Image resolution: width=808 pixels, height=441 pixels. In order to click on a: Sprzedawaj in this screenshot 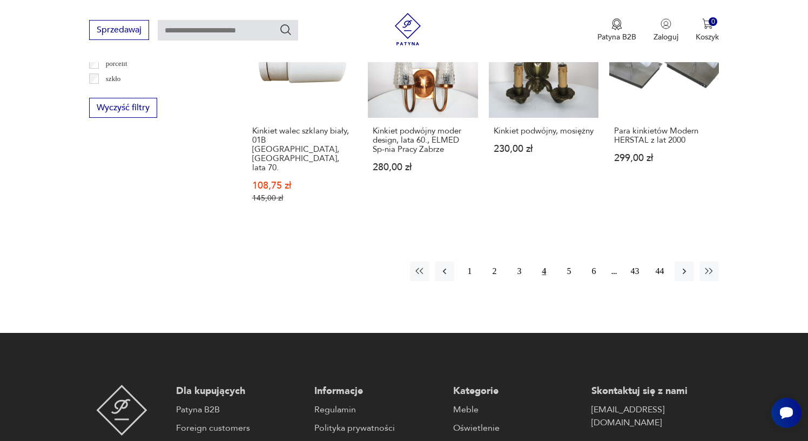, I will do `click(119, 31)`.